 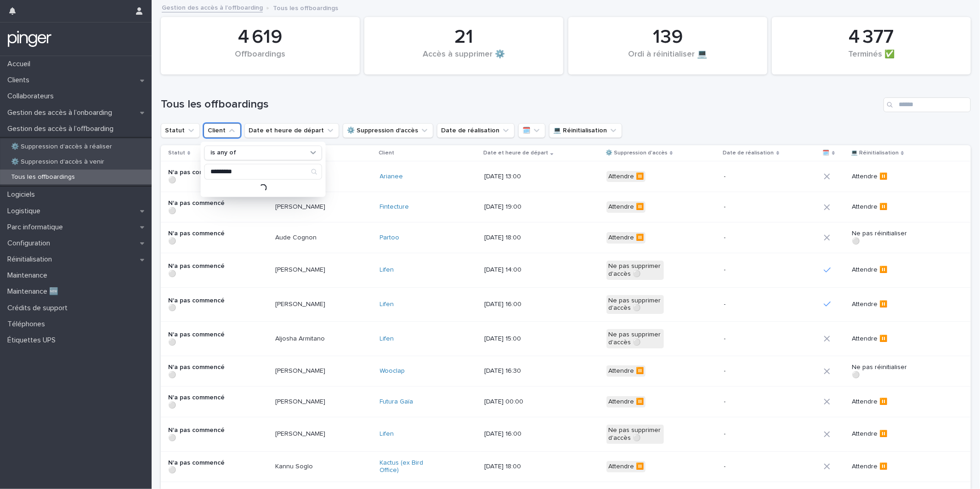 I want to click on p: Téléphones, so click(x=28, y=324).